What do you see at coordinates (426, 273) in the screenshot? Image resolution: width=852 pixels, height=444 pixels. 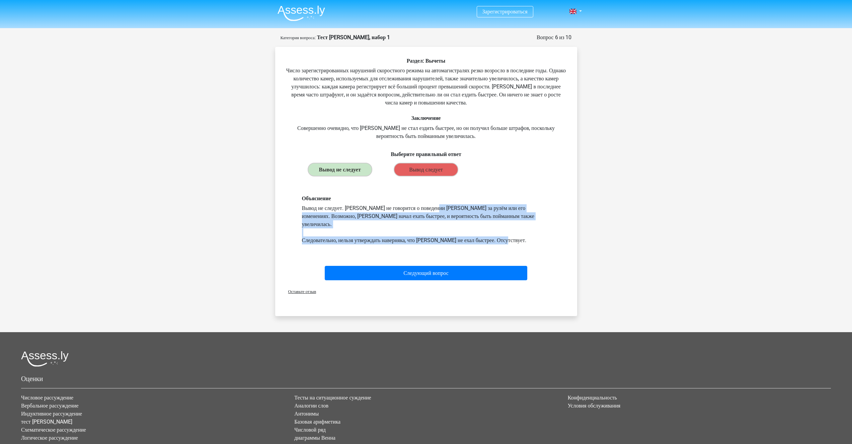 I see `button: Следующий вопрос` at bounding box center [426, 273].